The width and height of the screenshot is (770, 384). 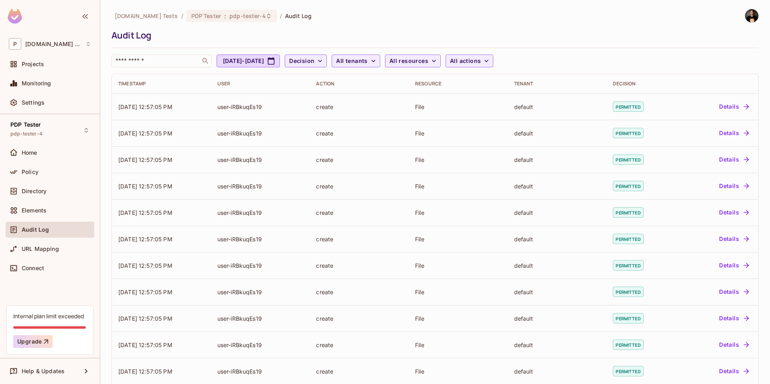 What do you see at coordinates (33, 268) in the screenshot?
I see `span: Connect` at bounding box center [33, 268].